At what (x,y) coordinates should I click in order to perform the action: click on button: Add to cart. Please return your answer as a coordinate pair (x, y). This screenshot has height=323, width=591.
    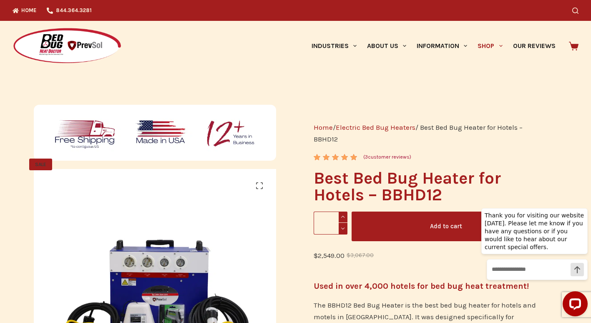
    Looking at the image, I should click on (447, 226).